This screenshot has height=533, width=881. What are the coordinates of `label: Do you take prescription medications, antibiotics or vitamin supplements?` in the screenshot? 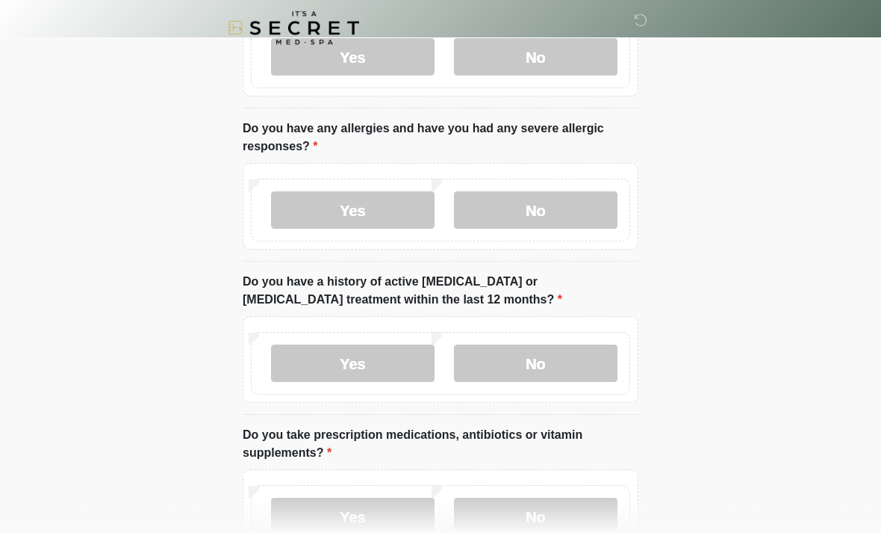 It's located at (441, 444).